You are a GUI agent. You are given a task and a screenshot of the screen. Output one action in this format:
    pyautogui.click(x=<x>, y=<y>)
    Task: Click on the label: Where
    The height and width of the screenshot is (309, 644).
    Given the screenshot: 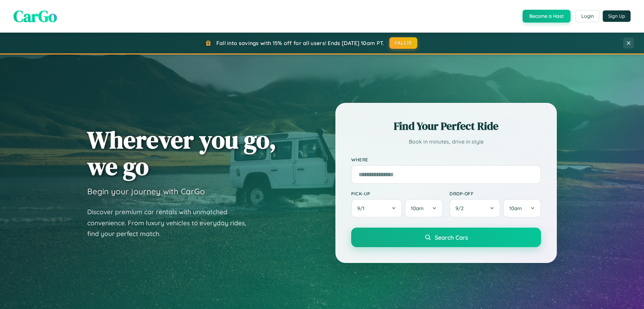 What is the action you would take?
    pyautogui.click(x=446, y=159)
    